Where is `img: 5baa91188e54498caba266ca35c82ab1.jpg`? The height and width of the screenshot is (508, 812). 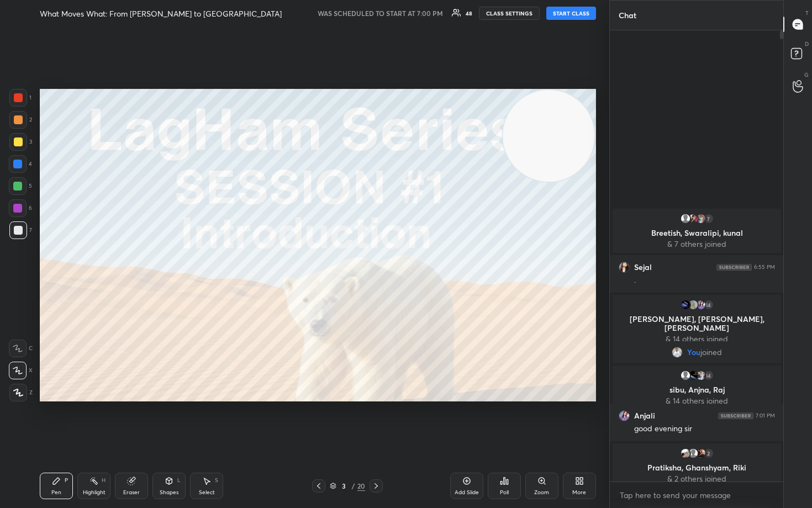 img: 5baa91188e54498caba266ca35c82ab1.jpg is located at coordinates (693, 305).